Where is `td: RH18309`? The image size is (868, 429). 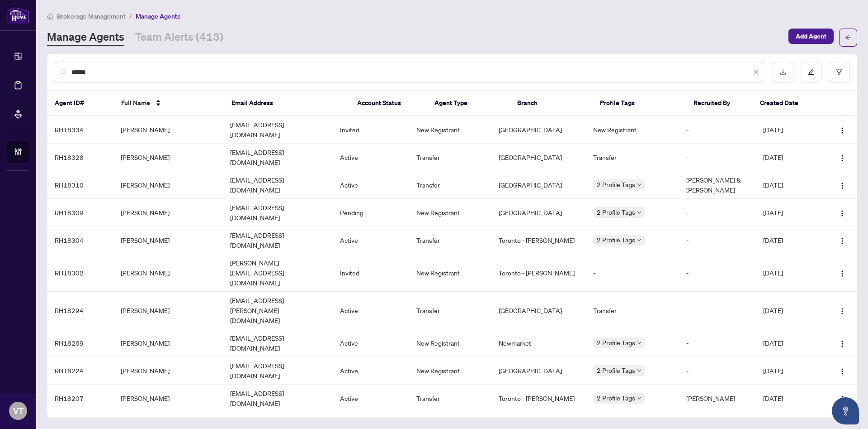 td: RH18309 is located at coordinates (80, 212).